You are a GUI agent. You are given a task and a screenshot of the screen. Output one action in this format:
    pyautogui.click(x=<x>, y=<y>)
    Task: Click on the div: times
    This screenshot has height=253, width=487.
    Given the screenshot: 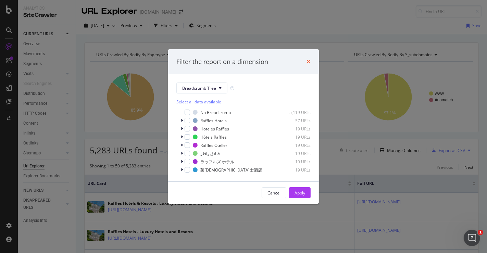 What is the action you would take?
    pyautogui.click(x=308, y=62)
    